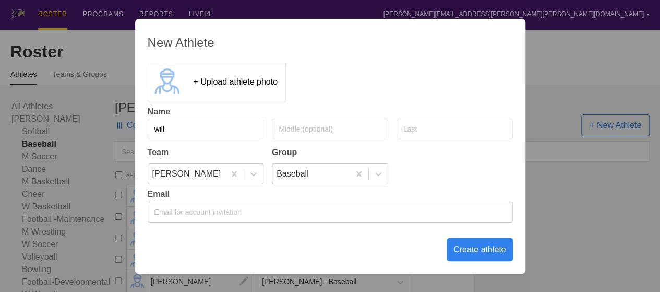 This screenshot has width=660, height=292. What do you see at coordinates (330, 194) in the screenshot?
I see `div: Email` at bounding box center [330, 194].